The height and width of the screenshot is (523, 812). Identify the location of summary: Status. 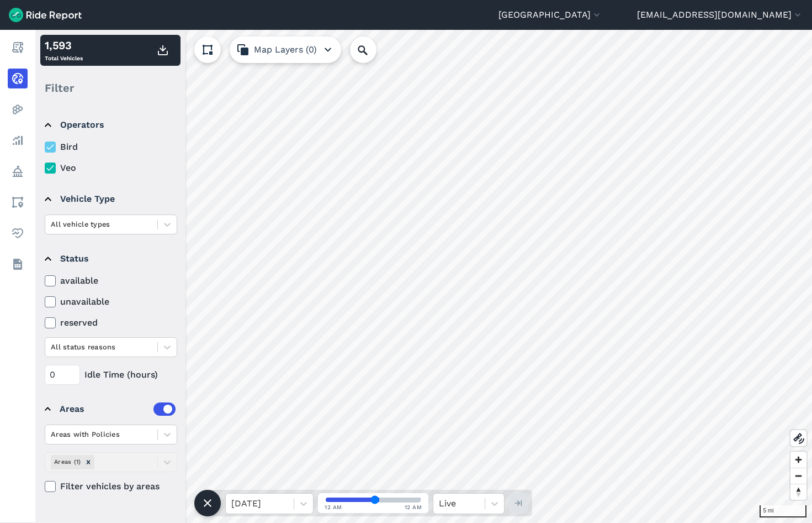
(109, 259).